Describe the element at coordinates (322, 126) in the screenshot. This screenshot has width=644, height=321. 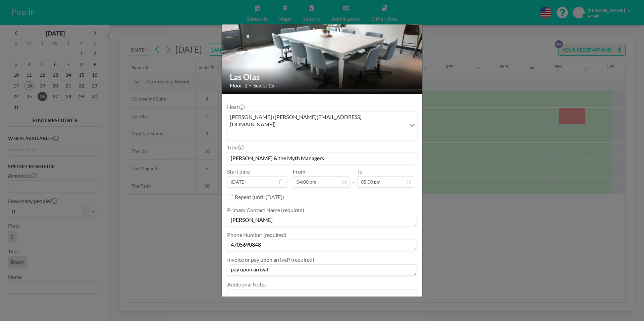
I see `div: Search for option` at that location.